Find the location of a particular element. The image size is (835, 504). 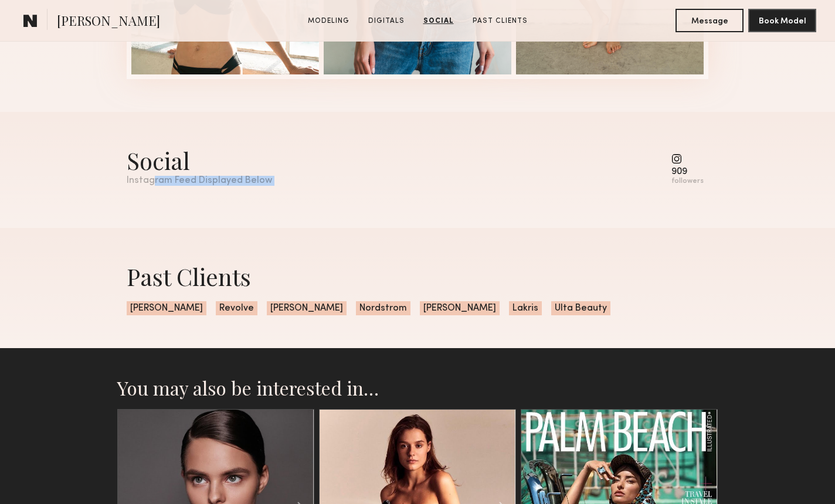

span: Ulta Beauty is located at coordinates (581, 308).